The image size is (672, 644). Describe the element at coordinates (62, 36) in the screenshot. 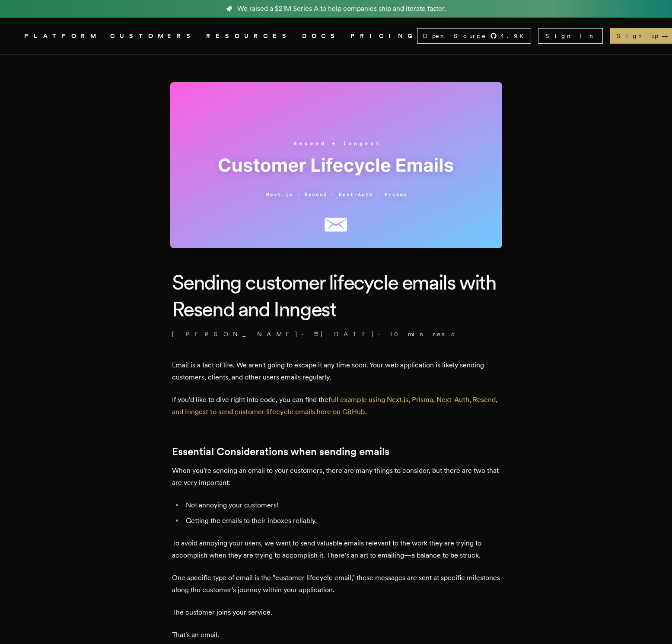

I see `span: PLATFORM` at that location.